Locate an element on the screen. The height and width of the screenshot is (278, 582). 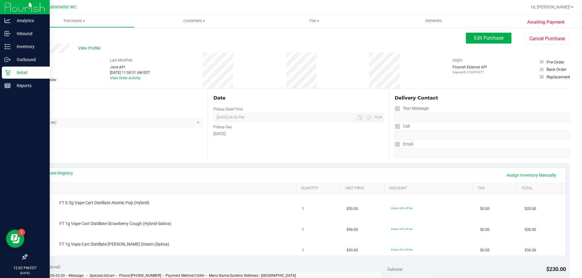
span: $20.00 is located at coordinates (530, 209).